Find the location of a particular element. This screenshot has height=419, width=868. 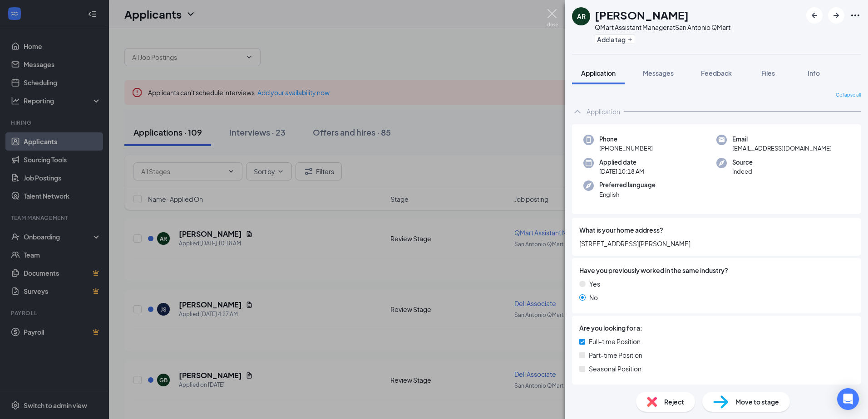

div: AR is located at coordinates (581, 16).